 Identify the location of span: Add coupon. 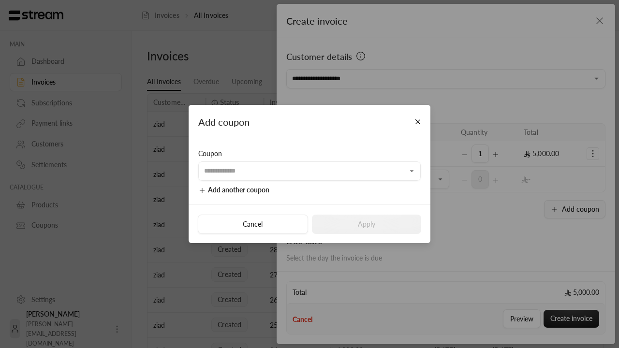
(224, 122).